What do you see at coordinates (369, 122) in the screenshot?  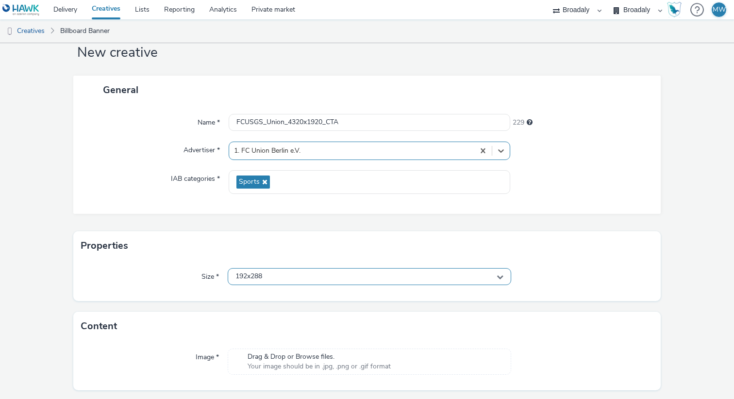 I see `input: Name` at bounding box center [369, 122].